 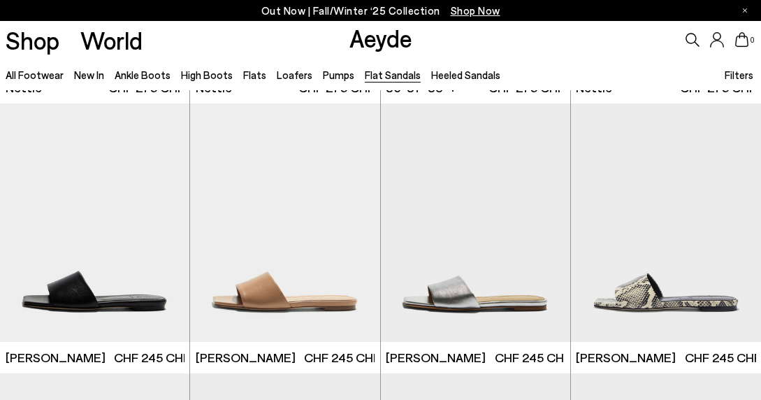 I want to click on a: Flat Sandals, so click(x=393, y=75).